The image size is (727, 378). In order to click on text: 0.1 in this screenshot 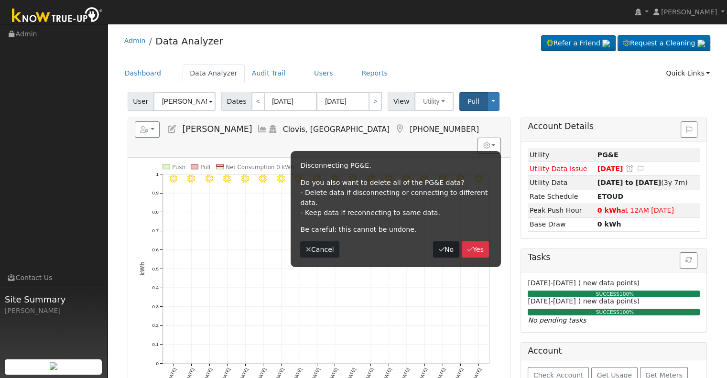, I will do `click(155, 344)`.